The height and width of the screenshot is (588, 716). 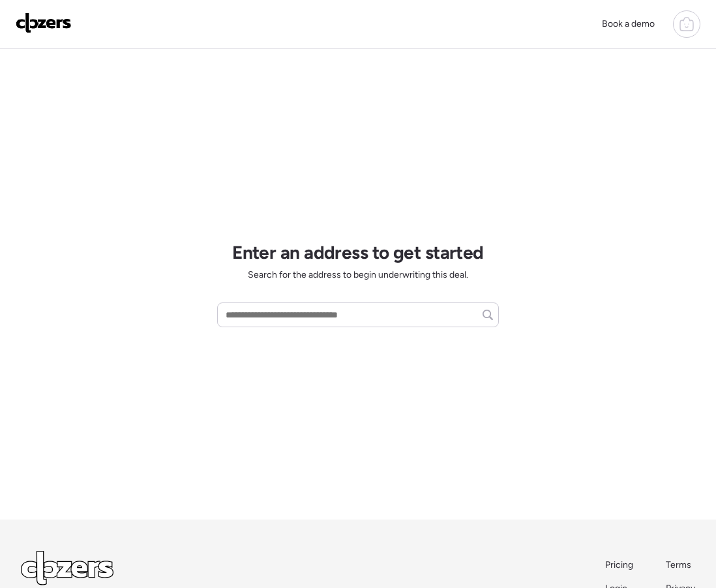 What do you see at coordinates (620, 564) in the screenshot?
I see `span: Pricing` at bounding box center [620, 564].